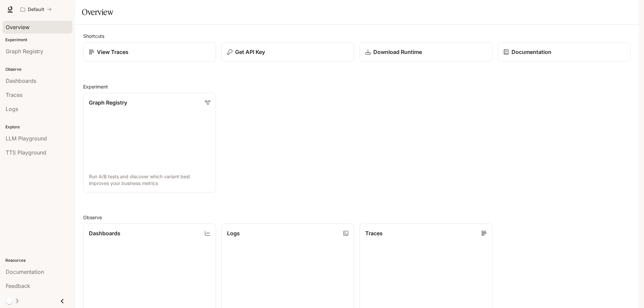  Describe the element at coordinates (36, 9) in the screenshot. I see `p: Default` at that location.